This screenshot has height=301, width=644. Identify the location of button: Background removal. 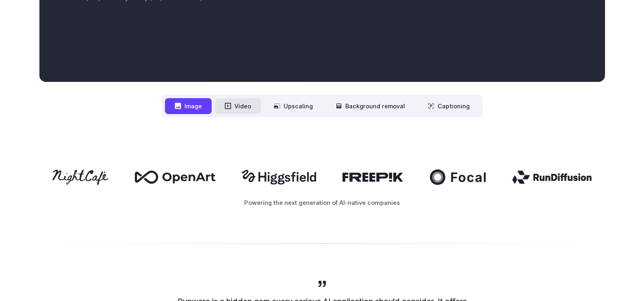
(370, 106).